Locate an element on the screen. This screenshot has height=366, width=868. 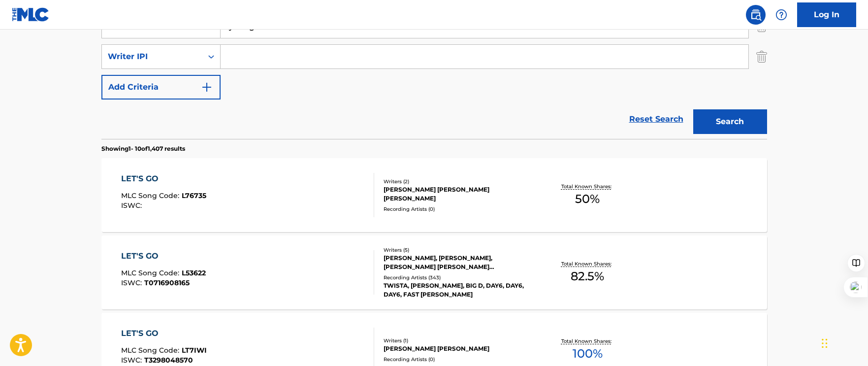
div: Drag is located at coordinates (824, 343).